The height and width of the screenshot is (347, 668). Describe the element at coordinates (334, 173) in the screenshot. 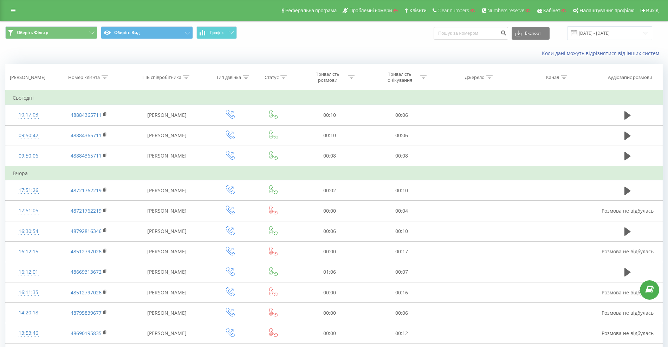

I see `td: Вчора` at that location.